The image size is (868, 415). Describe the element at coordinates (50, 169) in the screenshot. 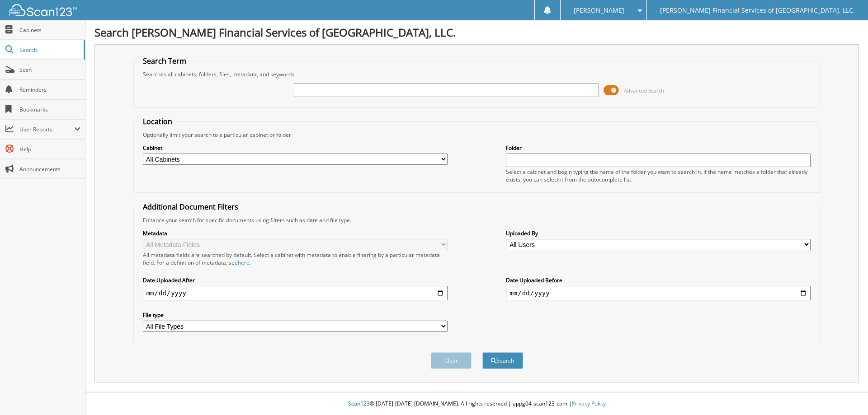

I see `span: Announcements` at that location.